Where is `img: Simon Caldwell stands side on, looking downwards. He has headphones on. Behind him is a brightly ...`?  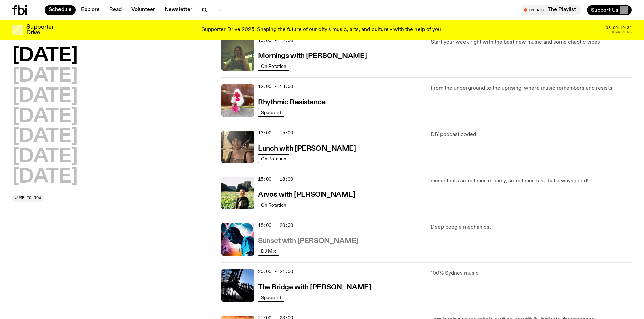 img: Simon Caldwell stands side on, looking downwards. He has headphones on. Behind him is a brightly ... is located at coordinates (238, 239).